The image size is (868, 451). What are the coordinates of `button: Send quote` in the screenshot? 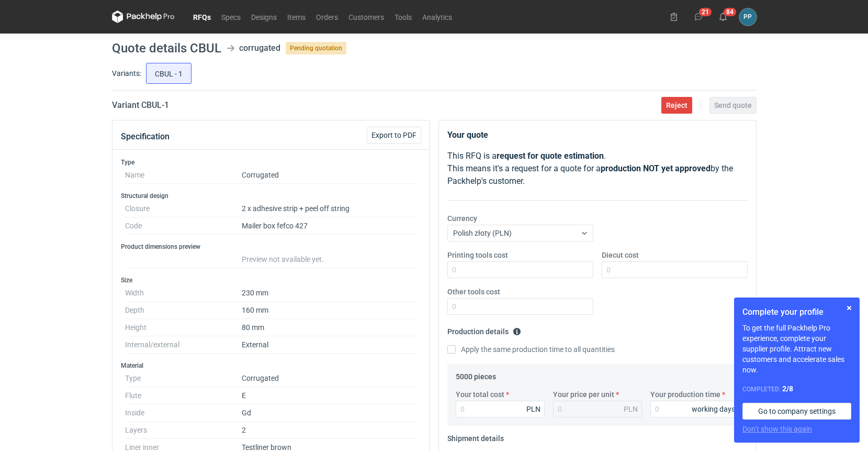 It's located at (733, 105).